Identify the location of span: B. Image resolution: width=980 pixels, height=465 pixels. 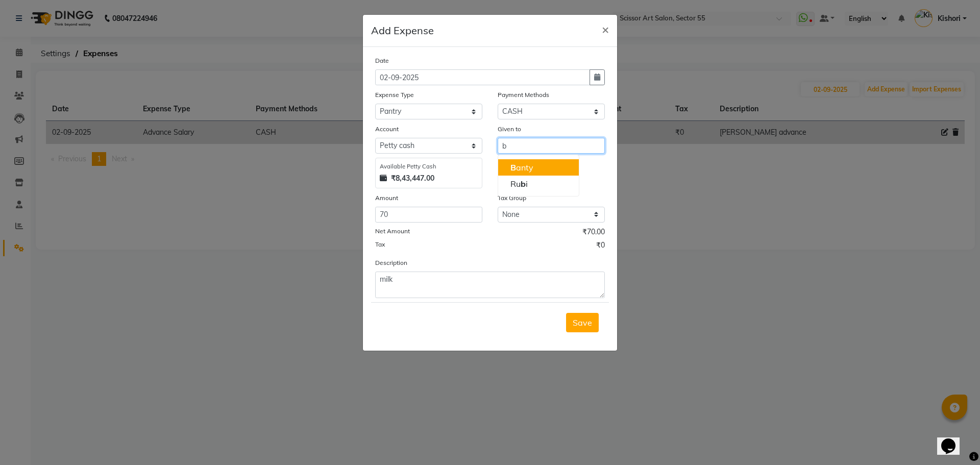
(513, 167).